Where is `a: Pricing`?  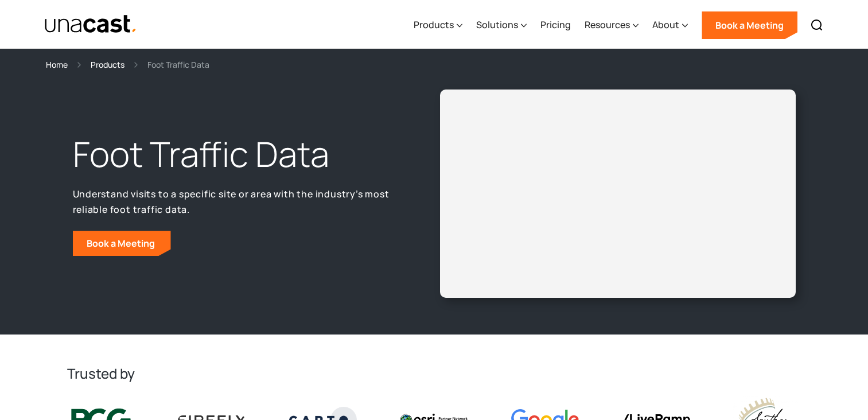 a: Pricing is located at coordinates (555, 25).